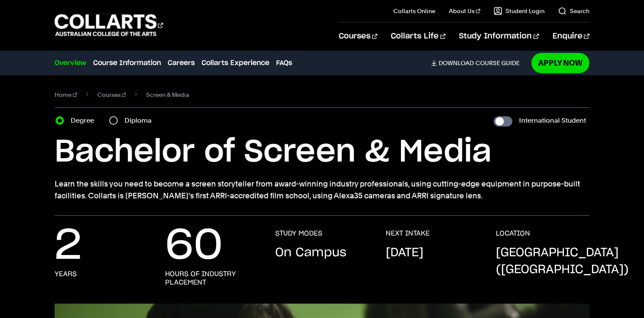 This screenshot has width=644, height=318. What do you see at coordinates (70, 63) in the screenshot?
I see `a: Overview` at bounding box center [70, 63].